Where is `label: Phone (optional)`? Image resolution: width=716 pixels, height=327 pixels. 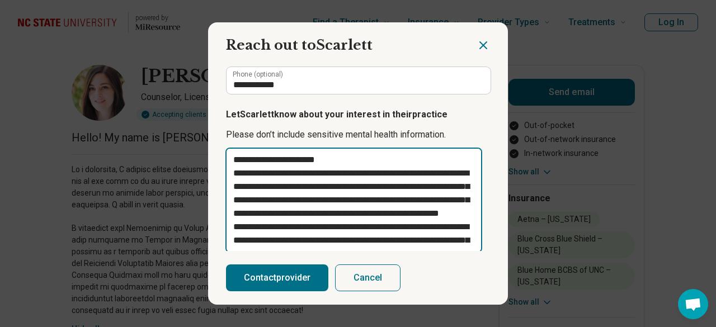 label: Phone (optional) is located at coordinates (258, 74).